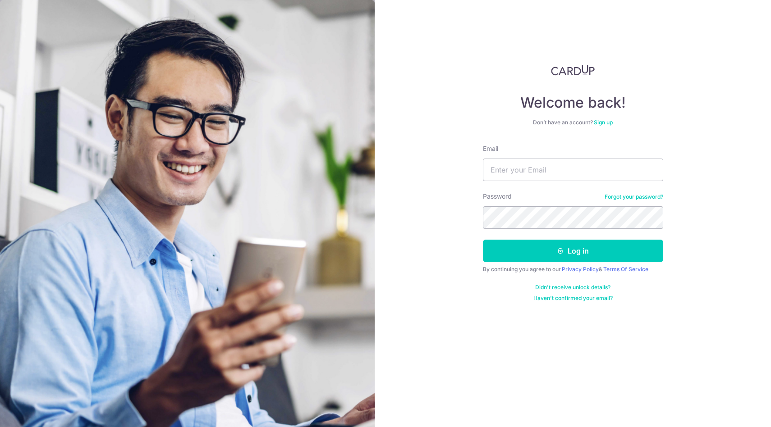  Describe the element at coordinates (634, 197) in the screenshot. I see `a: Forgot your password?` at that location.